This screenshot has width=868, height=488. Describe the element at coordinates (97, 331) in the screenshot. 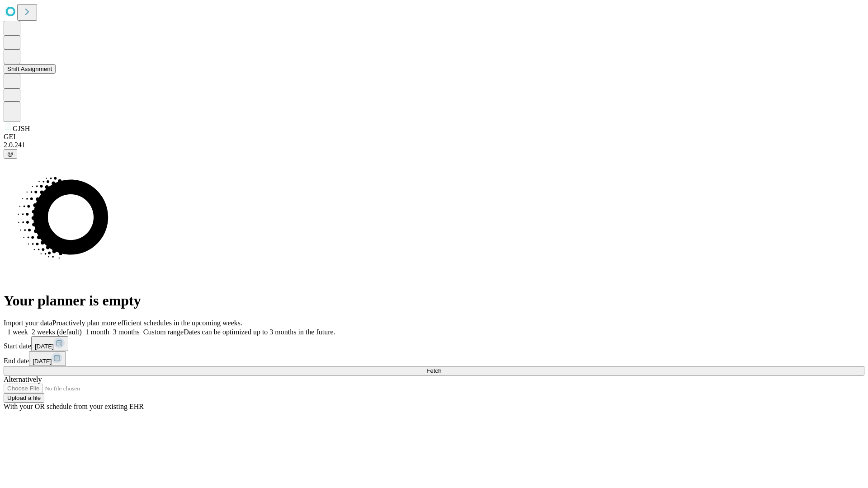

I see `span: 1 month` at that location.